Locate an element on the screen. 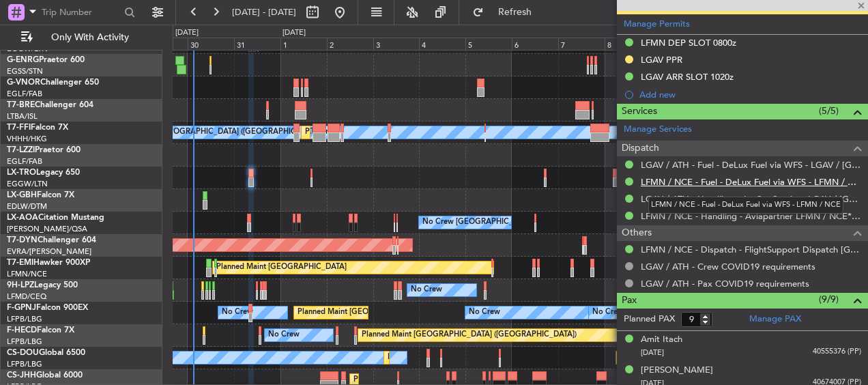 This screenshot has height=385, width=868. span: F-HECD is located at coordinates (22, 331).